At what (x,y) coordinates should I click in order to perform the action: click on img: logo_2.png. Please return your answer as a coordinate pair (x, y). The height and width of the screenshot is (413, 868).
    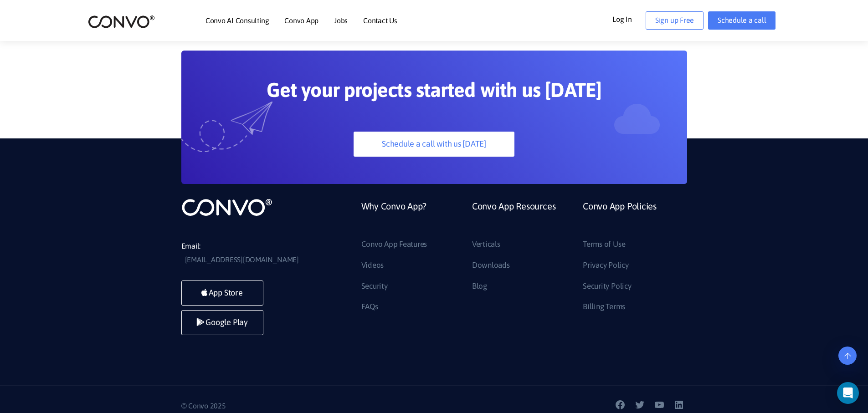
    Looking at the image, I should click on (121, 21).